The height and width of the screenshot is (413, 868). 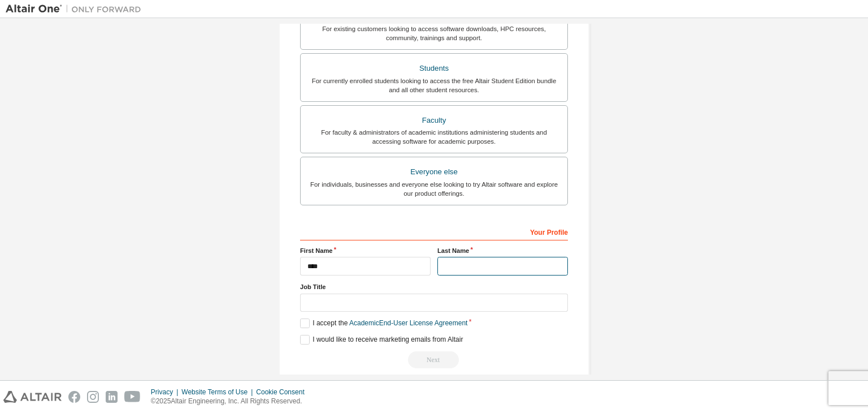 What do you see at coordinates (384, 323) in the screenshot?
I see `label: I accept the` at bounding box center [384, 323].